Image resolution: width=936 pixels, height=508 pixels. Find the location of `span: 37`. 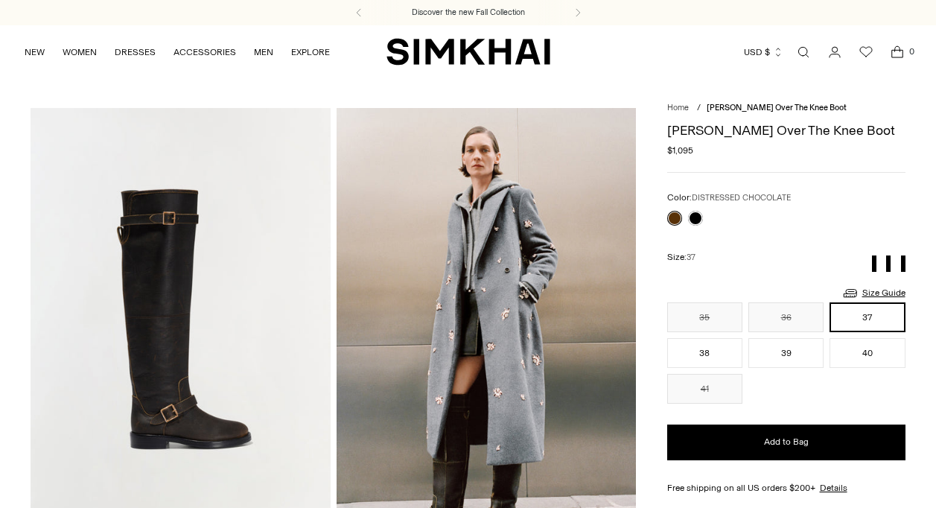

span: 37 is located at coordinates (691, 257).